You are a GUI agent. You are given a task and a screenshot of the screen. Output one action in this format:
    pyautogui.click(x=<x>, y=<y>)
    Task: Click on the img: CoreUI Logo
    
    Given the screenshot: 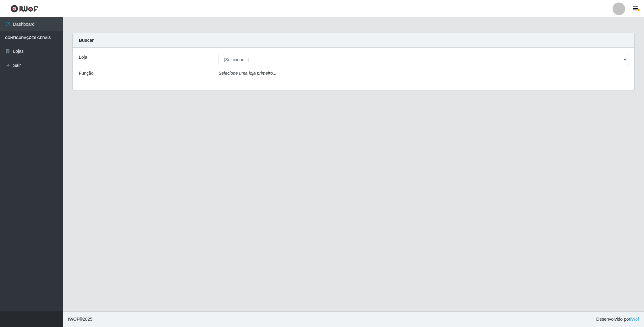 What is the action you would take?
    pyautogui.click(x=24, y=8)
    